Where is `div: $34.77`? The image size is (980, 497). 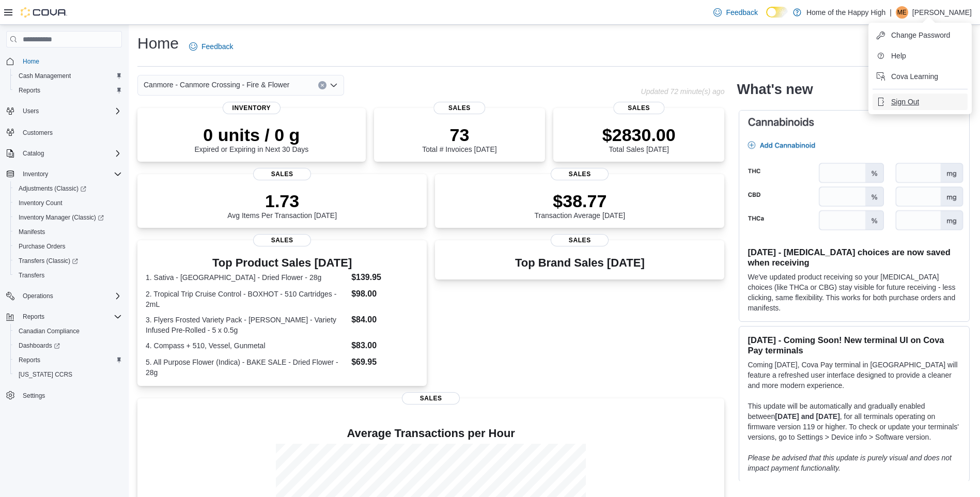
div: $34.77 is located at coordinates (490, 424).